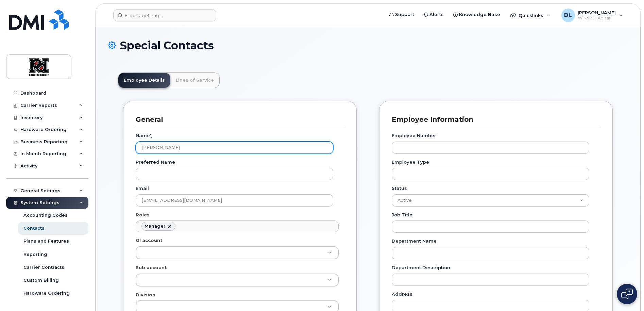 The image size is (644, 311). Describe the element at coordinates (402, 214) in the screenshot. I see `label: Job Title` at that location.